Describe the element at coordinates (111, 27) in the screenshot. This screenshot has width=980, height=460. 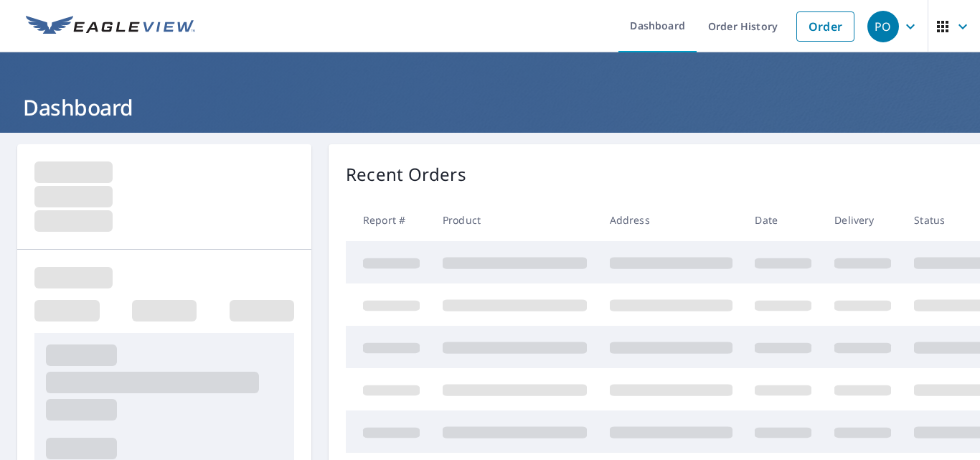
I see `img: EV Logo` at that location.